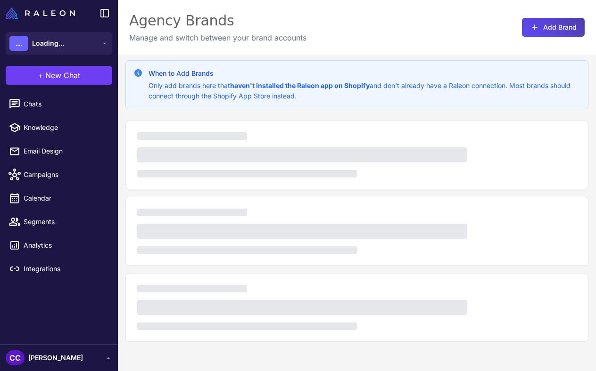 The height and width of the screenshot is (371, 596). Describe the element at coordinates (364, 74) in the screenshot. I see `h3: When to Add Brands` at that location.